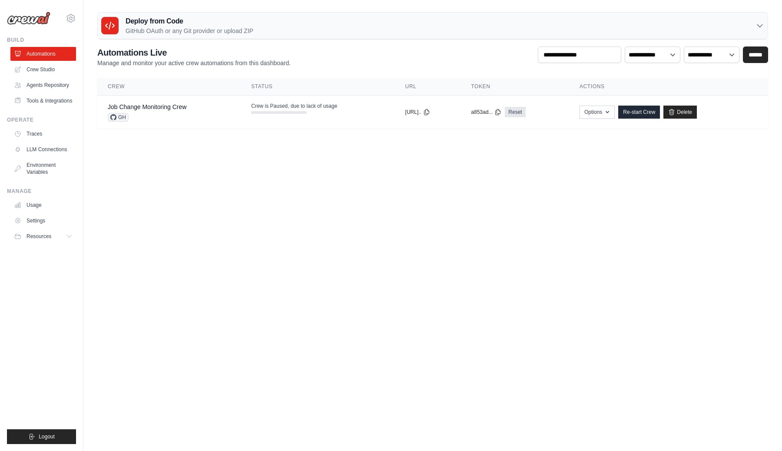 This screenshot has height=451, width=782. Describe the element at coordinates (43, 221) in the screenshot. I see `a: Settings` at that location.